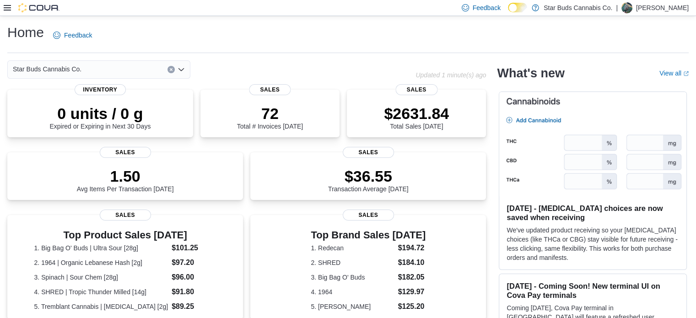  Describe the element at coordinates (270, 114) in the screenshot. I see `p: 72` at that location.